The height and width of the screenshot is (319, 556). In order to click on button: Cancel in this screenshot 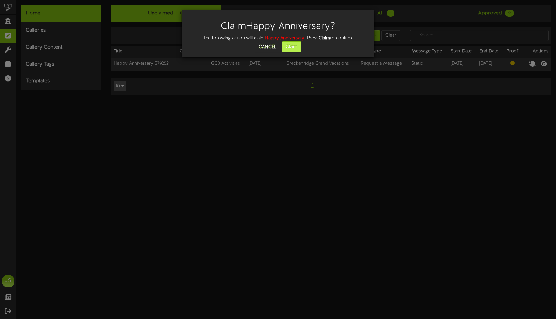, I will do `click(268, 47)`.